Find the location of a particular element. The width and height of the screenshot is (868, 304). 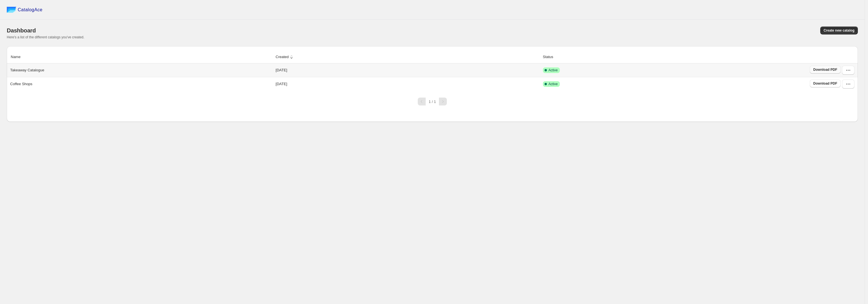

span: CatalogAce is located at coordinates (30, 10).